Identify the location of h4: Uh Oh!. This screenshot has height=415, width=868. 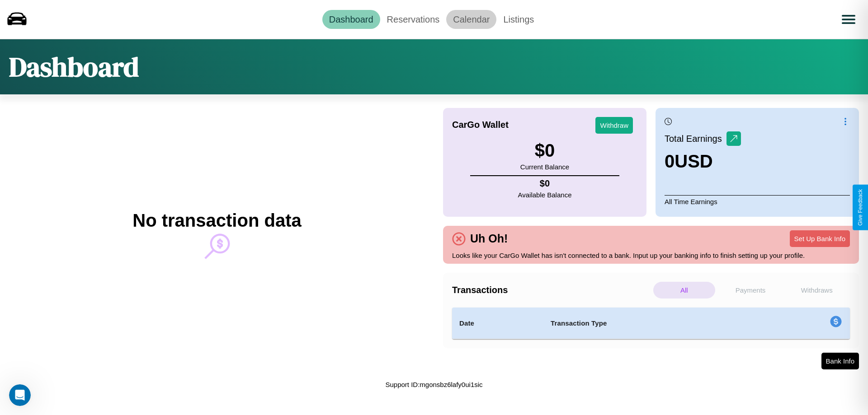
(489, 239).